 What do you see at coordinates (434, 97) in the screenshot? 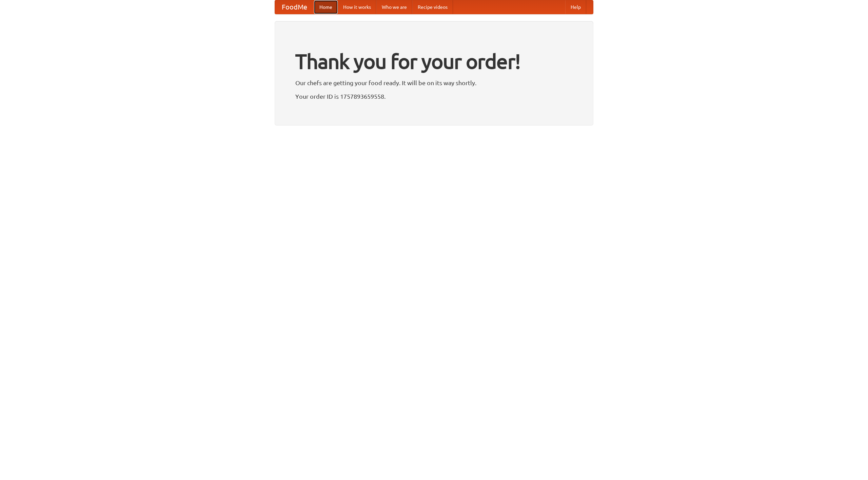
I see `p: Your order ID is 1757893659558.` at bounding box center [434, 97].